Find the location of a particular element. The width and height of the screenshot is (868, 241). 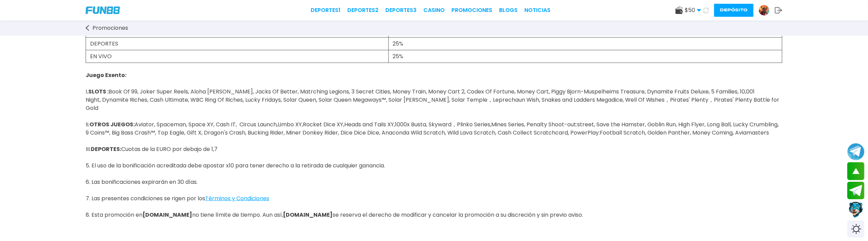

button: Contact customer service is located at coordinates (856, 210).